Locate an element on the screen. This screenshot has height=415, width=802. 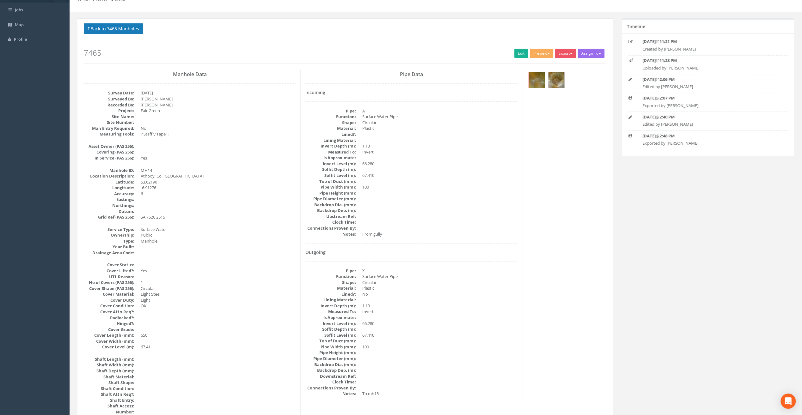
dd: To mh15 is located at coordinates (440, 394).